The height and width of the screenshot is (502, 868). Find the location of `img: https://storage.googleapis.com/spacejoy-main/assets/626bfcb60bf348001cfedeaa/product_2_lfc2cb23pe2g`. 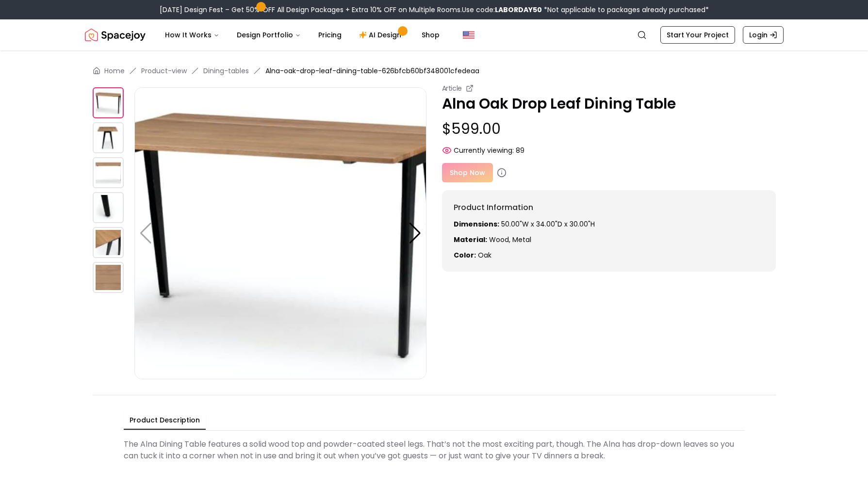

img: https://storage.googleapis.com/spacejoy-main/assets/626bfcb60bf348001cfedeaa/product_2_lfc2cb23pe2g is located at coordinates (108, 172).